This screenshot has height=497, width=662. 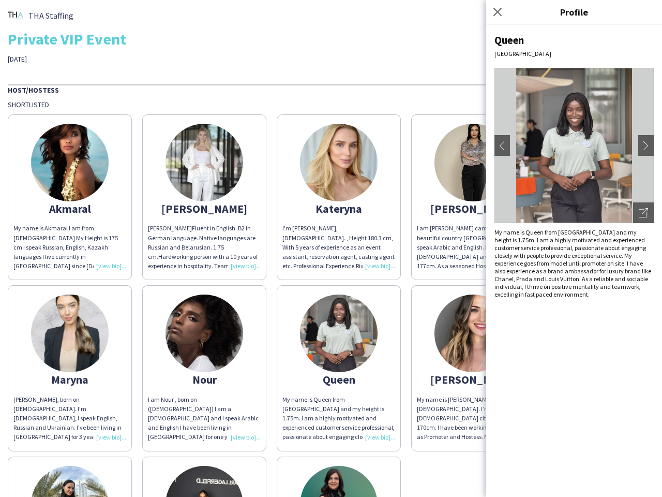 What do you see at coordinates (574, 12) in the screenshot?
I see `h3: Profile` at bounding box center [574, 12].